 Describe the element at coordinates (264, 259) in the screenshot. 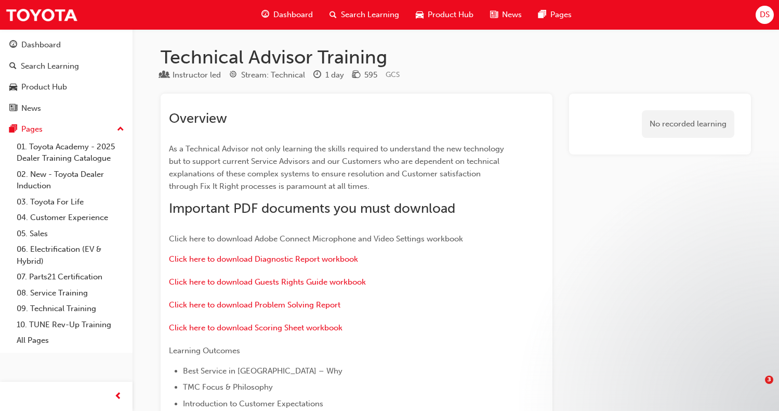

I see `a: Click here to download Diagnostic Report workbook` at that location.